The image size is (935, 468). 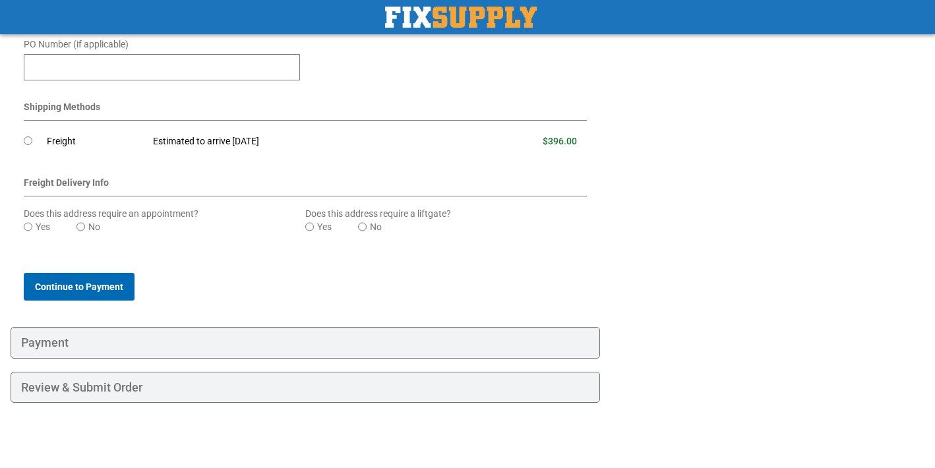 What do you see at coordinates (76, 44) in the screenshot?
I see `span: PO Number (if applicable)` at bounding box center [76, 44].